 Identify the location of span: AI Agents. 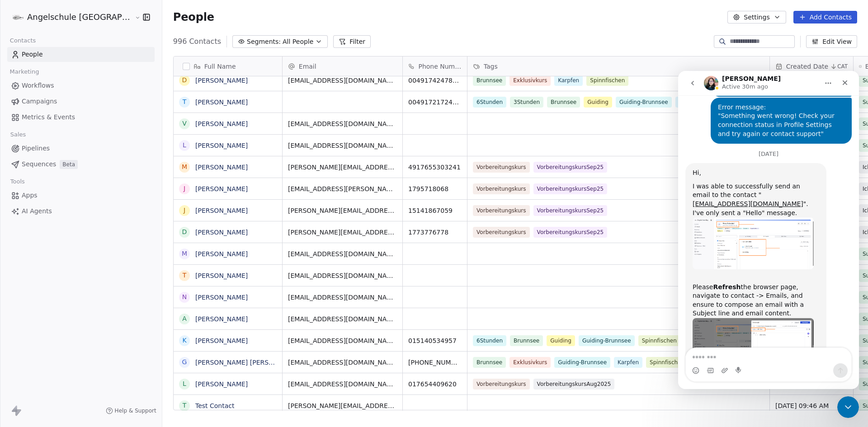
(37, 211).